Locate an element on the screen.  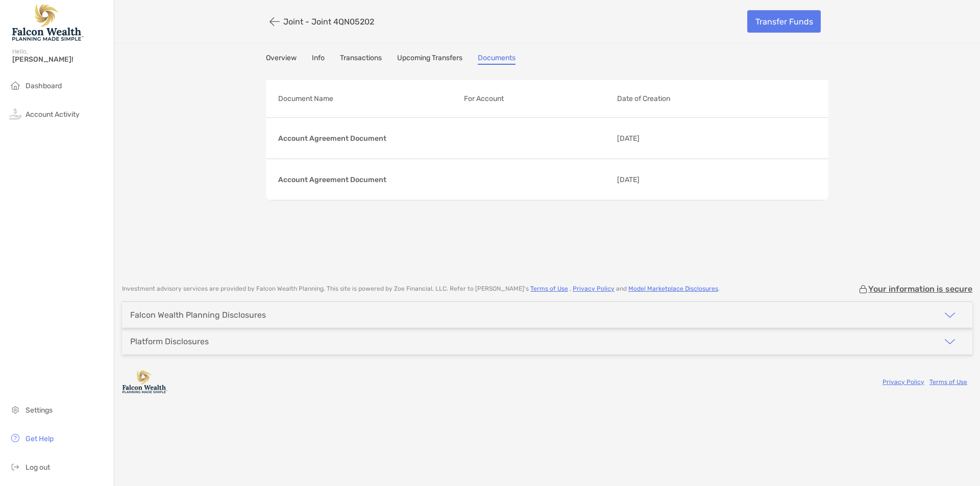
a: Upcoming Transfers is located at coordinates (429, 59).